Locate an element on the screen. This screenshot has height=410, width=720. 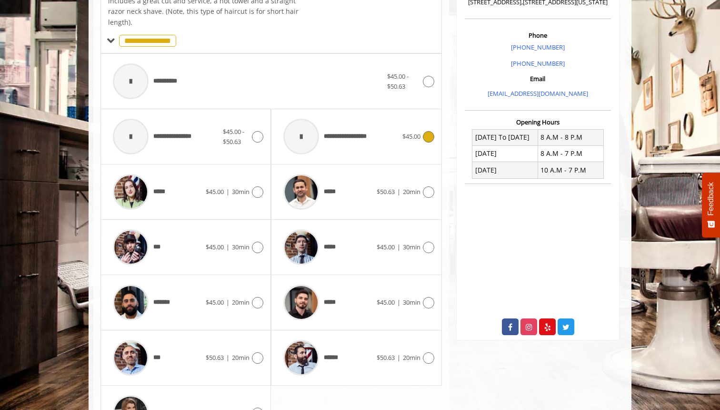
button: Feedback - Show survey is located at coordinates (711, 205).